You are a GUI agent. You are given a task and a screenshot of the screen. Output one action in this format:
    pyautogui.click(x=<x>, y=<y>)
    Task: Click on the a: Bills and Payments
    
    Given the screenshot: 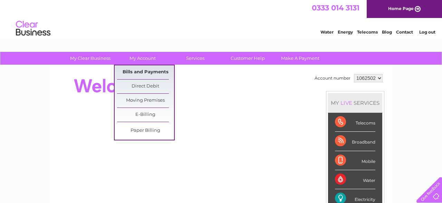 What is the action you would take?
    pyautogui.click(x=145, y=72)
    